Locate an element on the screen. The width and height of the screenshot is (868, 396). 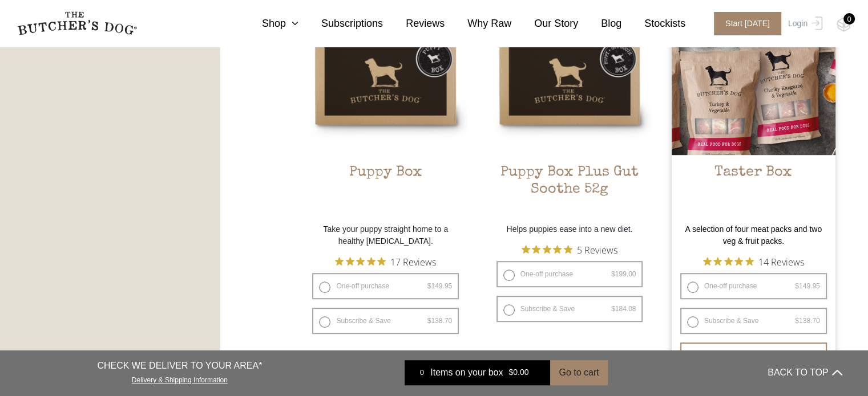
a: Why Raw is located at coordinates (477, 23).